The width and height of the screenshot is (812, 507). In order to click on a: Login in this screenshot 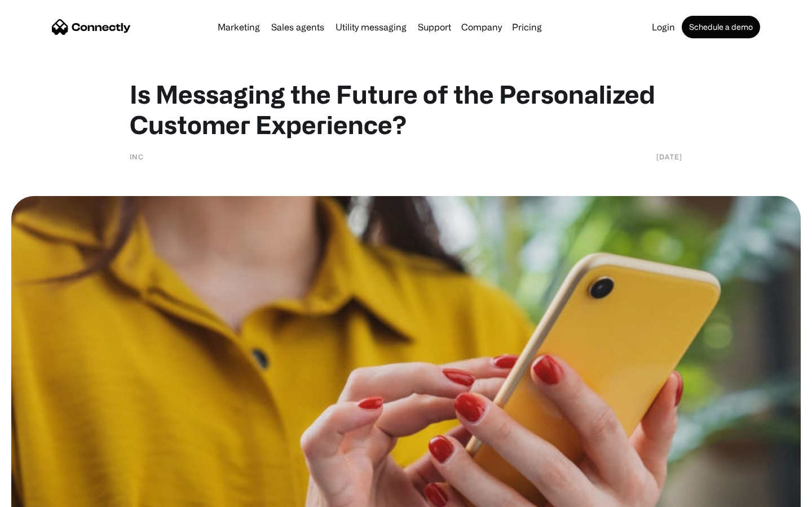, I will do `click(663, 27)`.